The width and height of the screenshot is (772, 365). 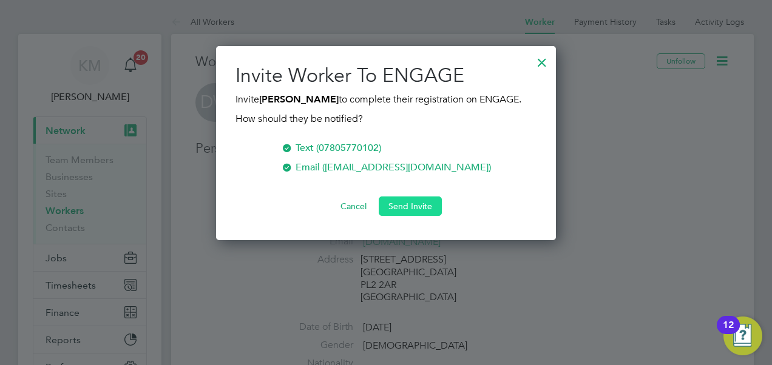 What do you see at coordinates (338, 148) in the screenshot?
I see `div: Text (07805770102)` at bounding box center [338, 148].